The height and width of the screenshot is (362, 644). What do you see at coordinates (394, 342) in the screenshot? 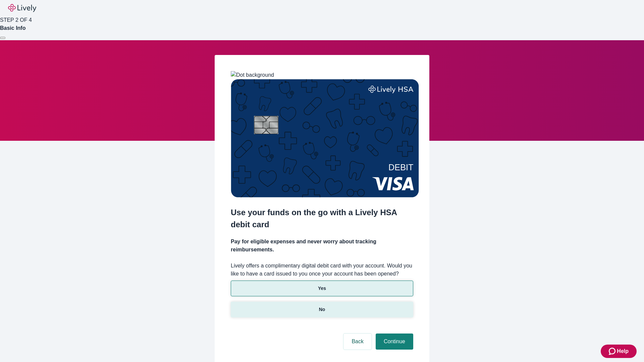
I see `button: Continue` at bounding box center [394, 342].